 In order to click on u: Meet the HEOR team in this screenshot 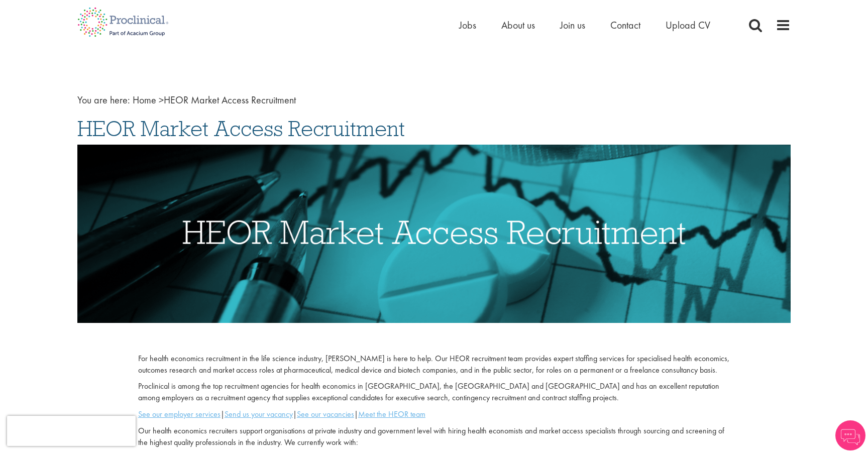, I will do `click(392, 414)`.